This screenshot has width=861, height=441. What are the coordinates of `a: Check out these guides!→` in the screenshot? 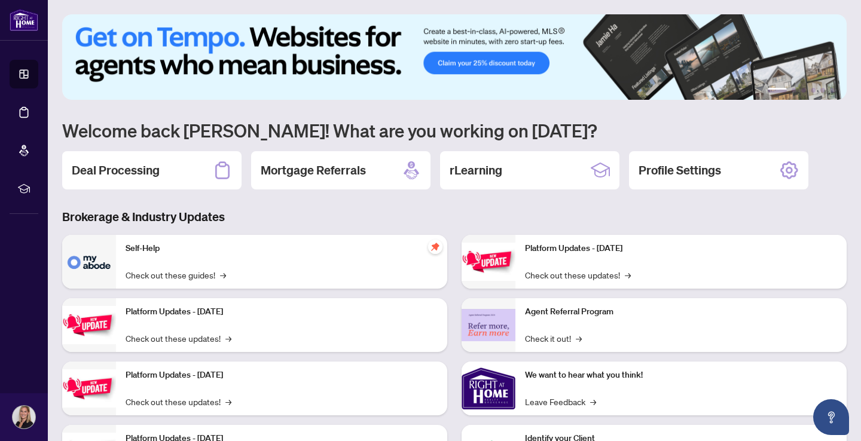 It's located at (176, 275).